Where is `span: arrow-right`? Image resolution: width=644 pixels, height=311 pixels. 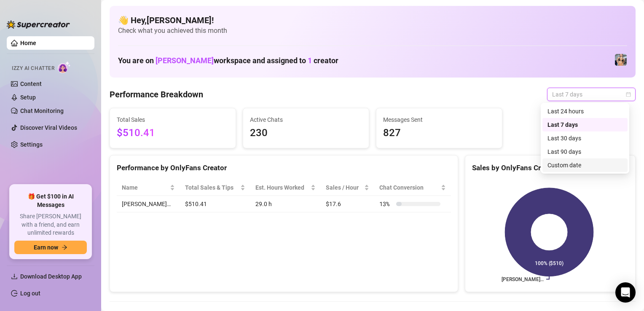
span: arrow-right is located at coordinates (65, 248).